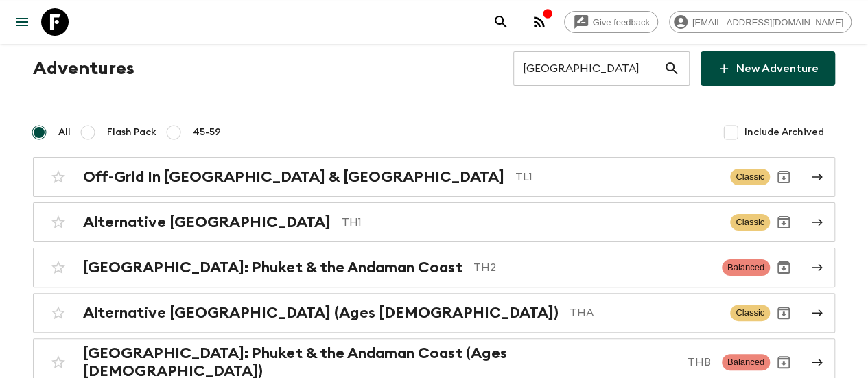  I want to click on button: menu, so click(22, 22).